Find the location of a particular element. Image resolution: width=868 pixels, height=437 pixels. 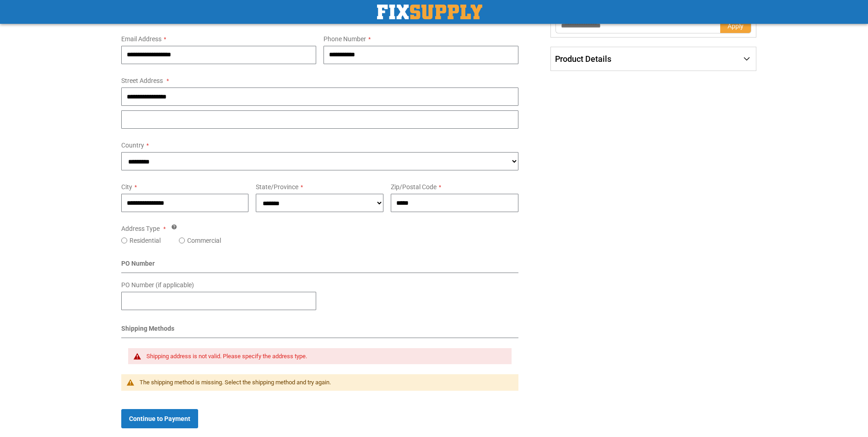

span: Apply is located at coordinates (736, 26).